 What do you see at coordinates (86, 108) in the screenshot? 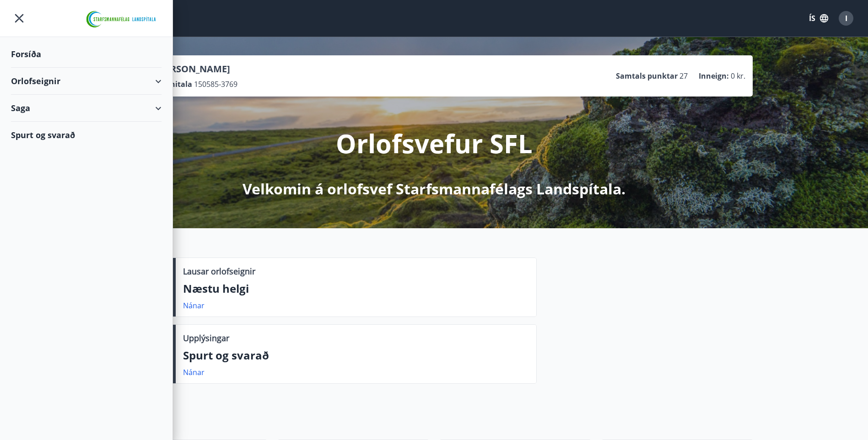
I see `div: Saga` at bounding box center [86, 108].